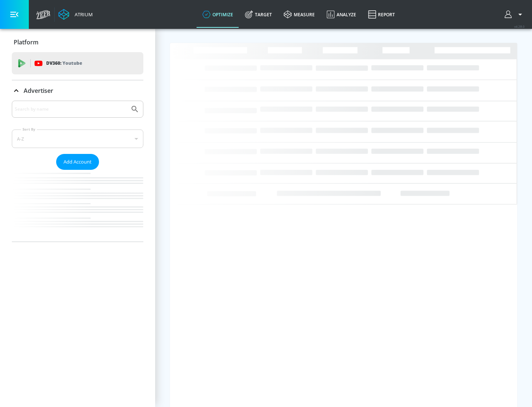 Image resolution: width=532 pixels, height=407 pixels. Describe the element at coordinates (82, 15) in the screenshot. I see `div: Atrium` at that location.